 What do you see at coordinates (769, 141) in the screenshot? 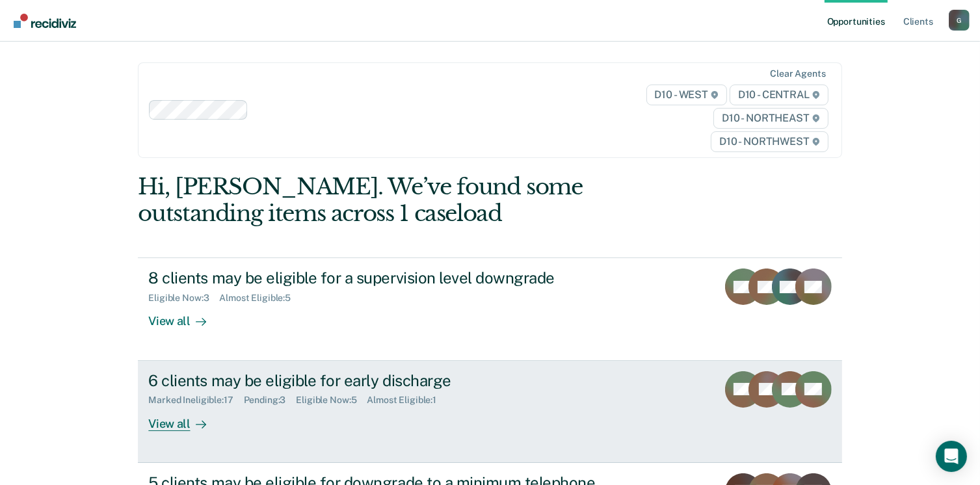
I see `span: D10 - NORTHWEST` at bounding box center [769, 141].